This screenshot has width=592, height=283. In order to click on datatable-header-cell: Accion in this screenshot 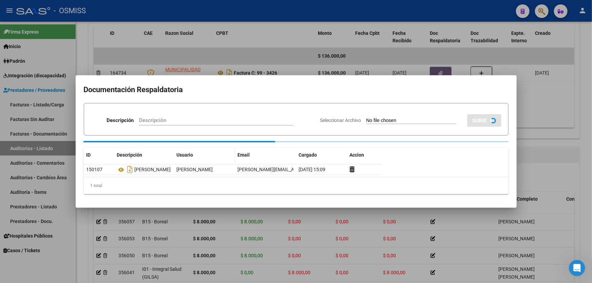, I will do `click(364, 155)`.